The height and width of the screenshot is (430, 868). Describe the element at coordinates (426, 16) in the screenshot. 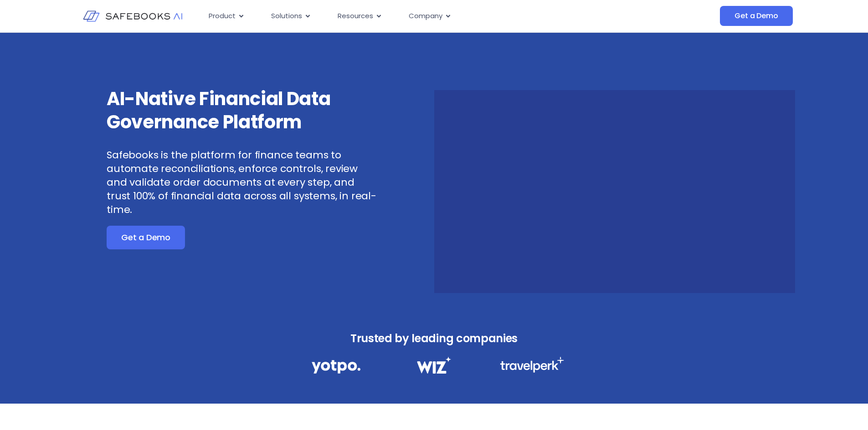

I see `span: Company` at that location.